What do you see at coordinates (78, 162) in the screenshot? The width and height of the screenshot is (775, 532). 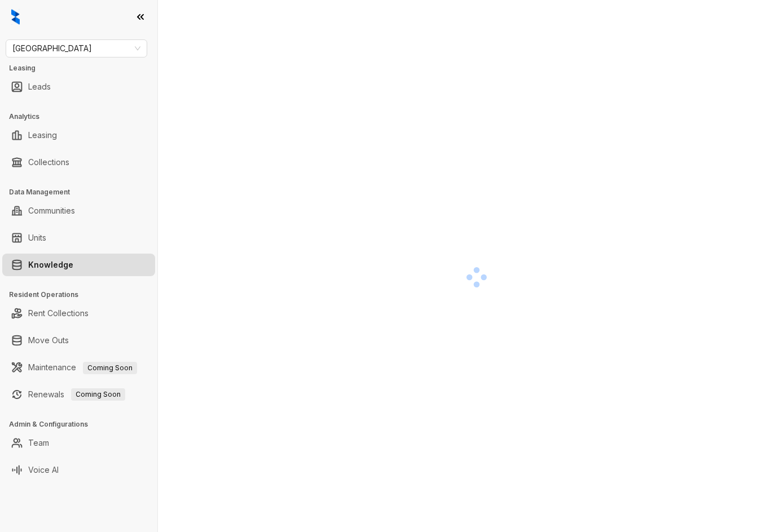 I see `li: Collections` at bounding box center [78, 162].